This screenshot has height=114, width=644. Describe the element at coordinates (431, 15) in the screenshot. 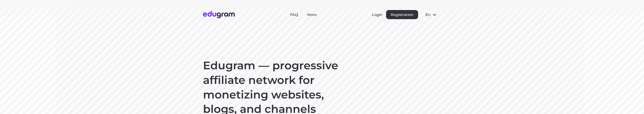

I see `button: en` at that location.